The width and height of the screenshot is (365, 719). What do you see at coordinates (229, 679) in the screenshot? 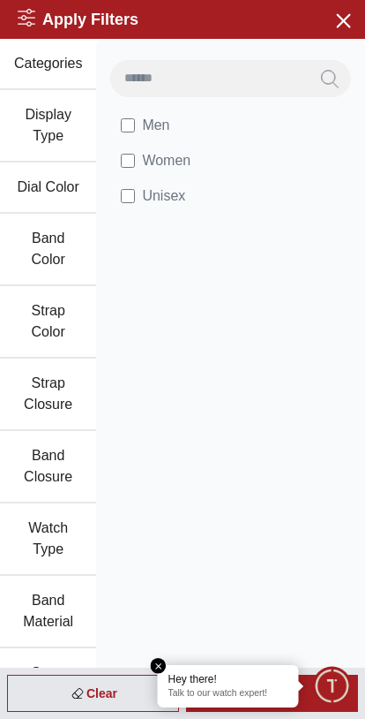
I see `div: Hey there!` at bounding box center [229, 679].